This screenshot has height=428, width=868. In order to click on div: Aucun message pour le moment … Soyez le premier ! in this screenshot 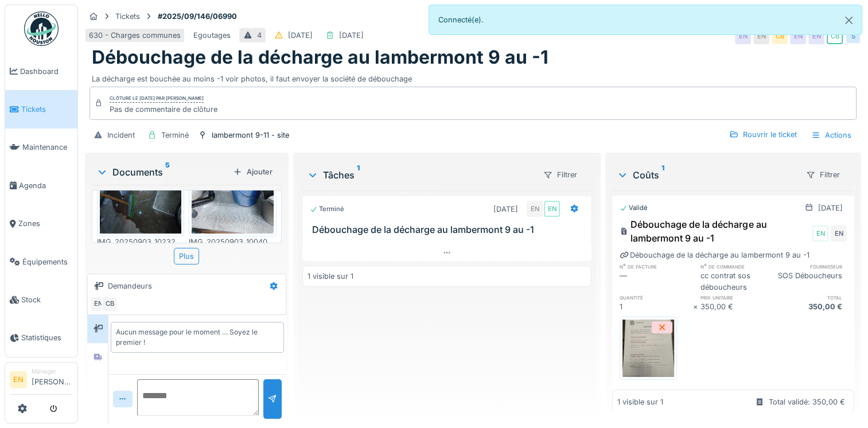, I will do `click(198, 337)`.